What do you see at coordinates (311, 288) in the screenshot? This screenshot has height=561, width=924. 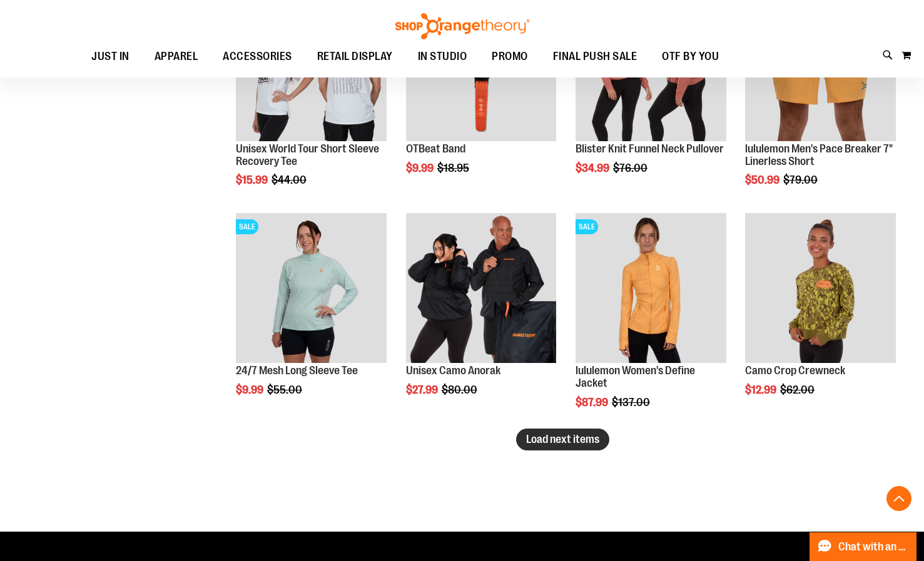 I see `img: 24/7 Mesh Long Sleeve Tee` at bounding box center [311, 288].